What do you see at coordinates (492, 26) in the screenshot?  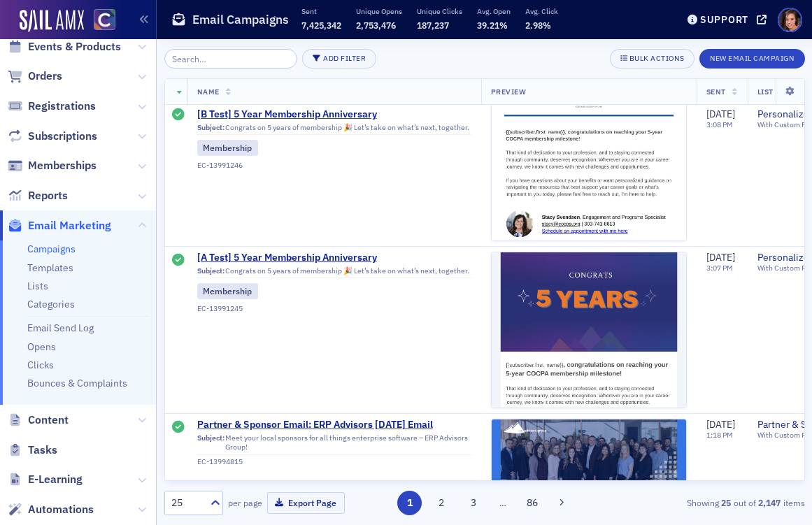 I see `span: 39.21%` at bounding box center [492, 26].